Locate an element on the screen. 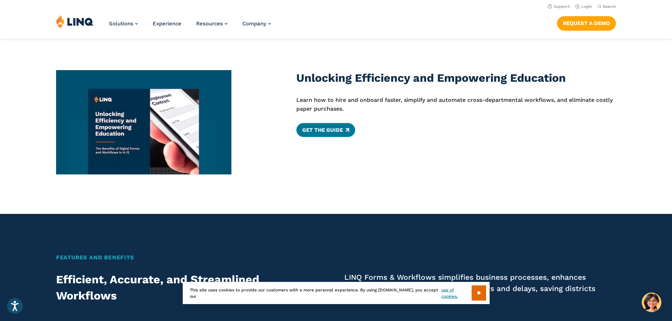  a: Solutions is located at coordinates (123, 24).